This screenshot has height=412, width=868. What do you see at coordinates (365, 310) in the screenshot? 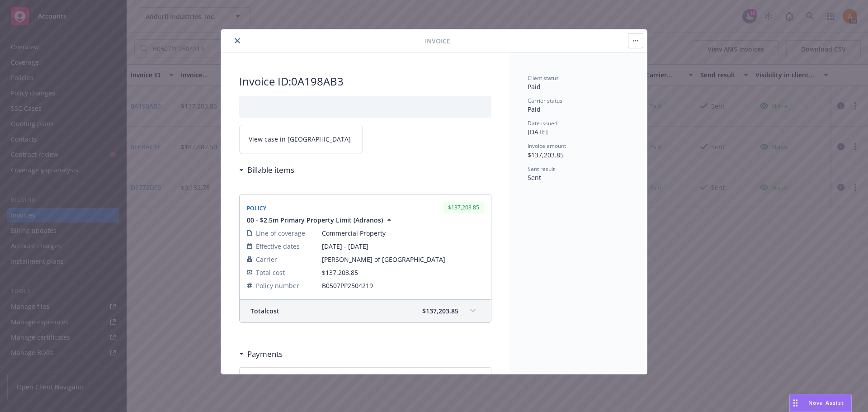
I see `div: Totalcost$137,203.85` at bounding box center [365, 310].